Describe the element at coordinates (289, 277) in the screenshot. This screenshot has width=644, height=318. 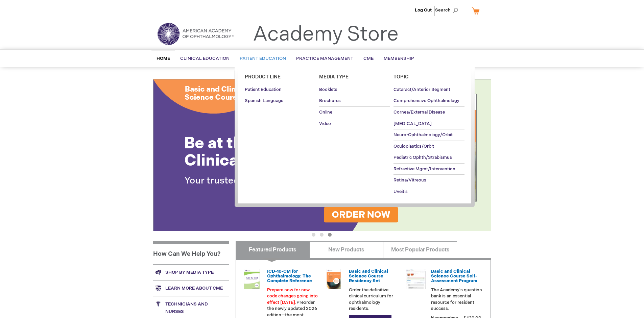
I see `a: ICD-10-CM for Ophthalmology: The Complete Reference` at that location.